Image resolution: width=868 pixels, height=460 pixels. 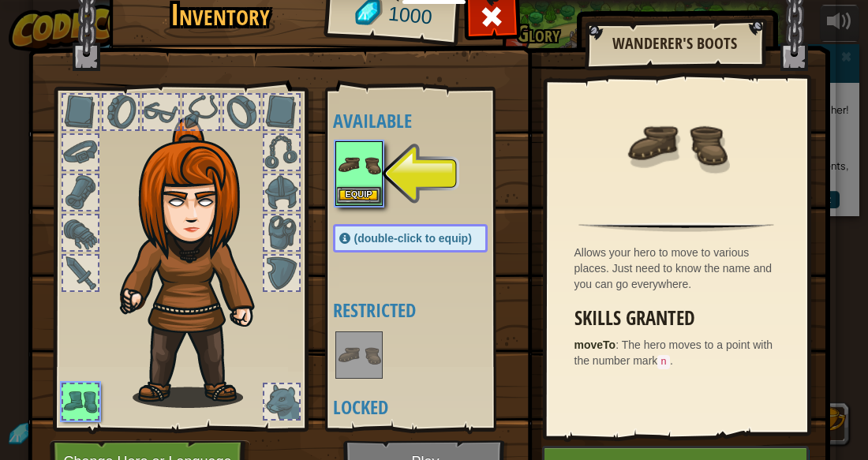 I want to click on strong: moveTo, so click(x=595, y=345).